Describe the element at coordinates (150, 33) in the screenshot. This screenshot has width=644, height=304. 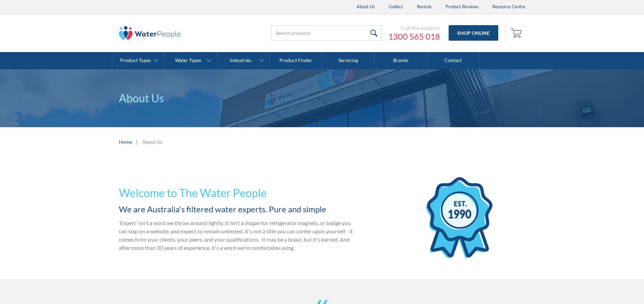
I see `img: The Water People` at that location.